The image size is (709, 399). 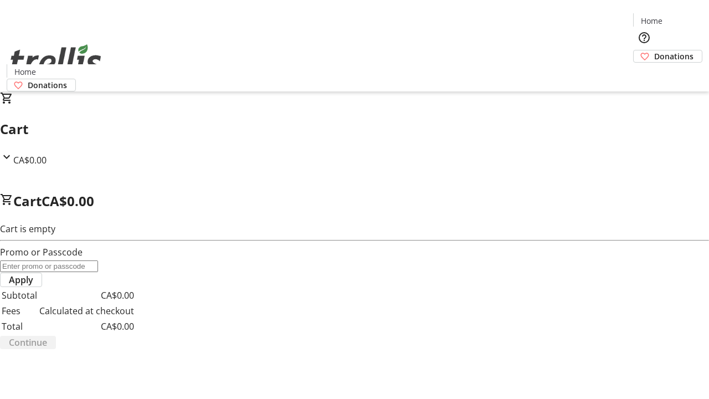 I want to click on td: Fees, so click(x=19, y=311).